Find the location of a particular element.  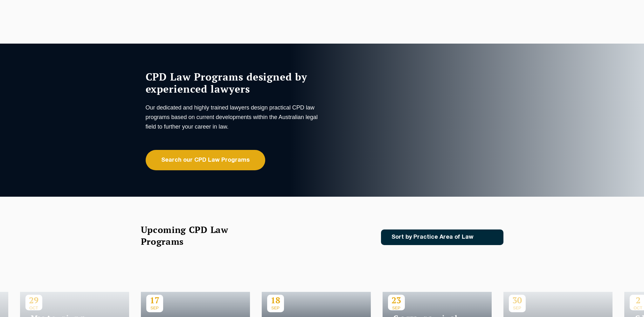

p: 18 is located at coordinates (275, 300).